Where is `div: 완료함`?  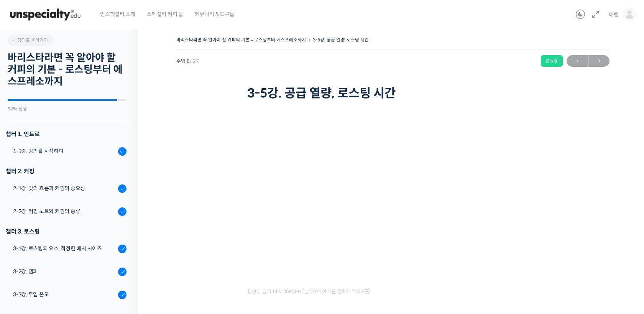
div: 완료함 is located at coordinates (552, 61).